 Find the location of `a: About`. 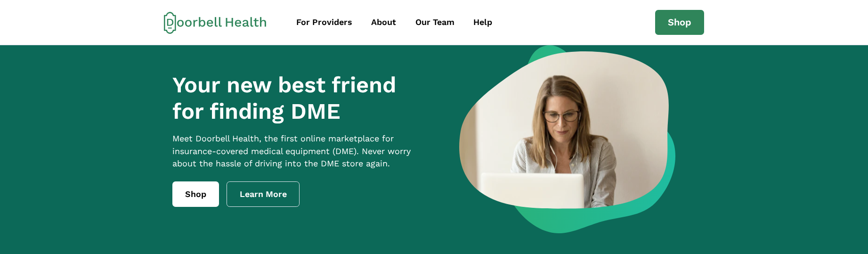

a: About is located at coordinates (384, 22).